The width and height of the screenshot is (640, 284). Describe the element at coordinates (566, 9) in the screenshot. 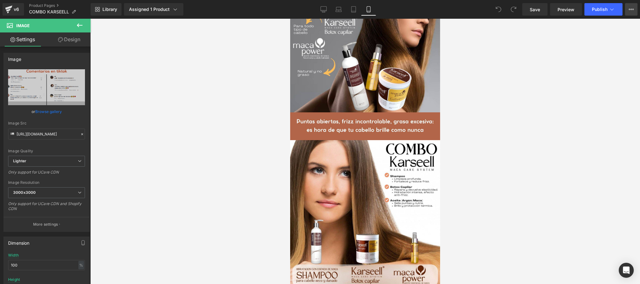

I see `span: Preview` at that location.